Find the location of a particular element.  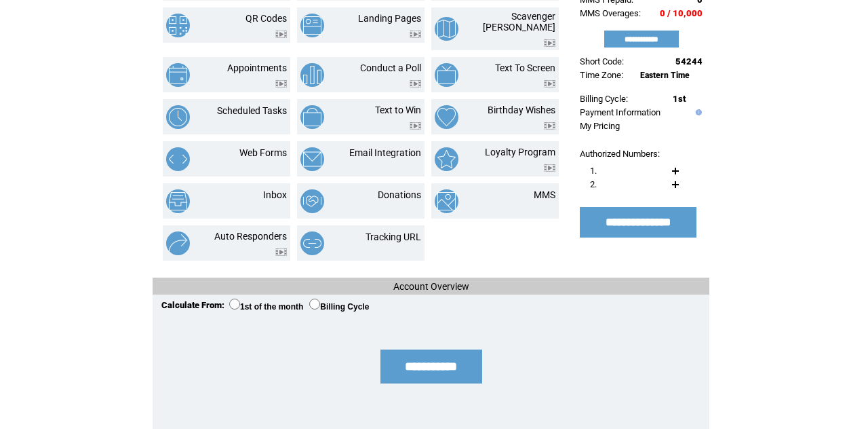

img: email-integration.png is located at coordinates (312, 159).